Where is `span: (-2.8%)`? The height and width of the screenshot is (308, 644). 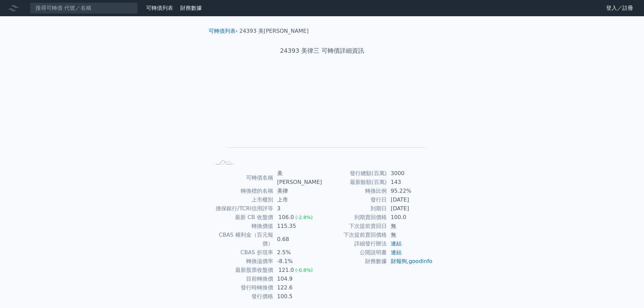
span: (-2.8%) is located at coordinates (304, 218).